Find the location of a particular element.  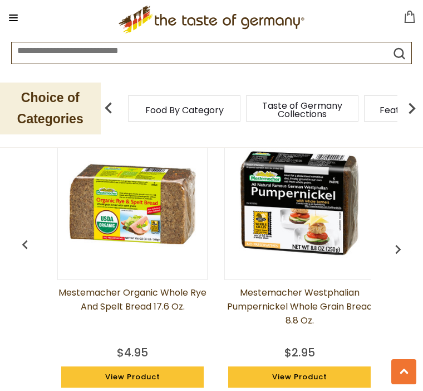

span: Taste of Germany Collections is located at coordinates (303, 110).